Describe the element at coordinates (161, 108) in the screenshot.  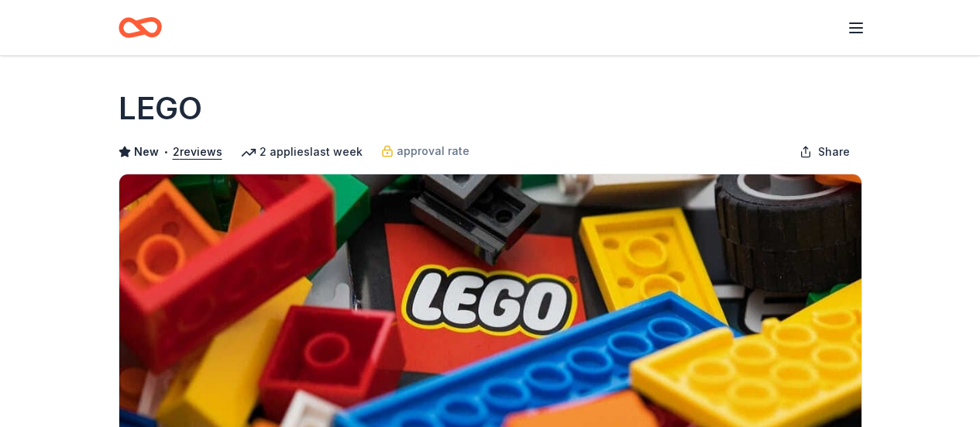
I see `h1: LEGO` at that location.